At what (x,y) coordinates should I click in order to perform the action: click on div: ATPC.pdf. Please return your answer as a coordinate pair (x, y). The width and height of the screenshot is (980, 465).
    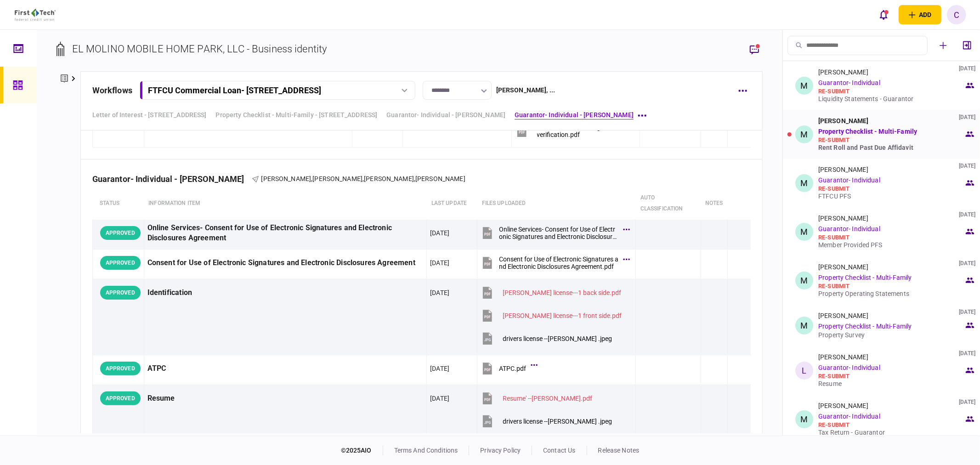
    Looking at the image, I should click on (512, 369).